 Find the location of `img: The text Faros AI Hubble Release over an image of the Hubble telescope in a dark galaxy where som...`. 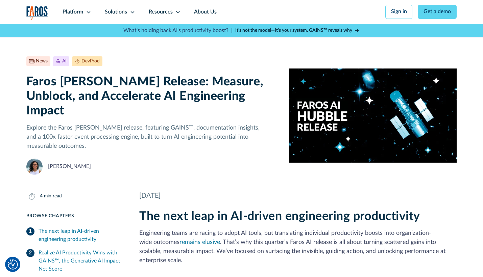

img: The text Faros AI Hubble Release over an image of the Hubble telescope in a dark galaxy where som... is located at coordinates (372, 115).